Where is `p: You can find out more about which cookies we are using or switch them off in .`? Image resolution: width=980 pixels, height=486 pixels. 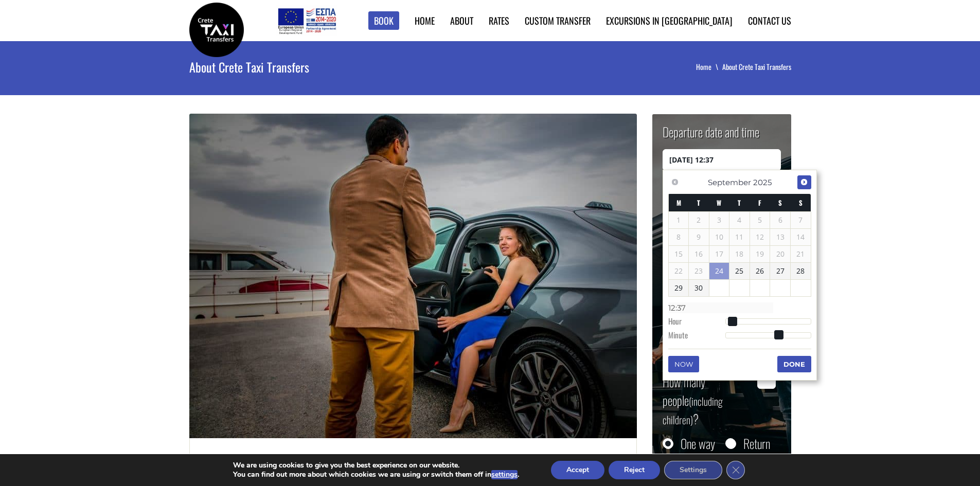
p: You can find out more about which cookies we are using or switch them off in . is located at coordinates (376, 475).